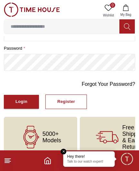 The height and width of the screenshot is (171, 139). What do you see at coordinates (113, 5) in the screenshot?
I see `span: 0` at bounding box center [113, 5].